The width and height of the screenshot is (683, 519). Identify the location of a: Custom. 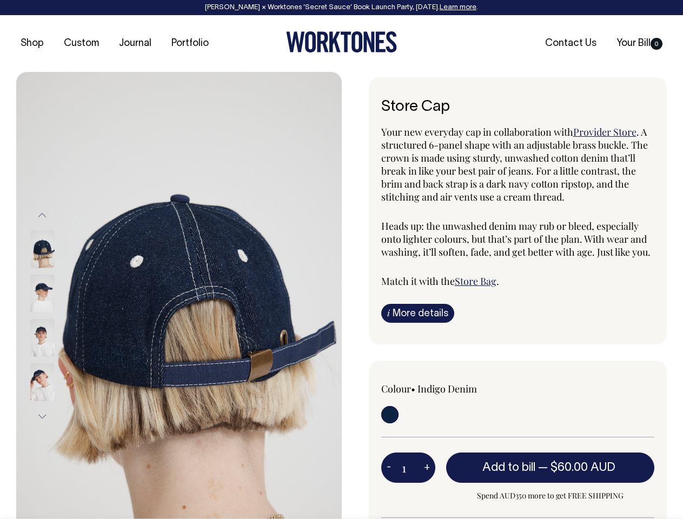
(81, 43).